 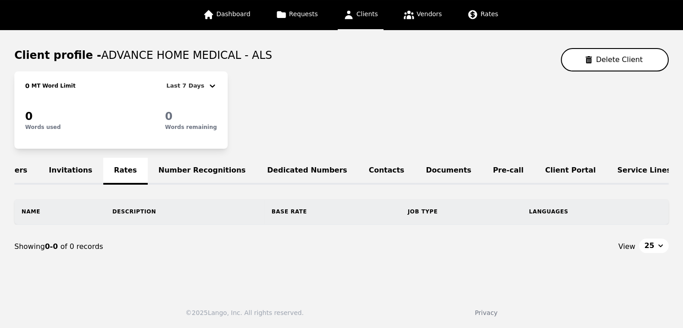 I want to click on th: Base Rate, so click(x=332, y=211).